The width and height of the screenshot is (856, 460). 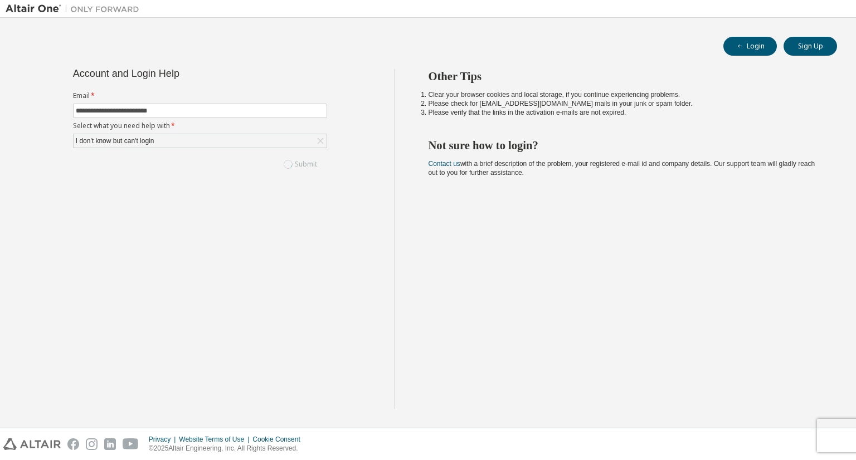 What do you see at coordinates (75, 9) in the screenshot?
I see `img: Altair One` at bounding box center [75, 9].